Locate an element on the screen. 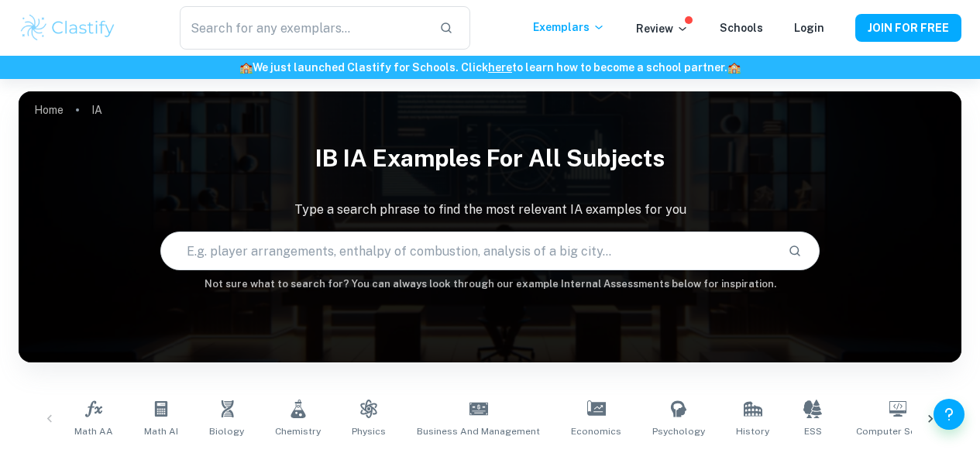 This screenshot has height=453, width=980. a: Schools is located at coordinates (741, 28).